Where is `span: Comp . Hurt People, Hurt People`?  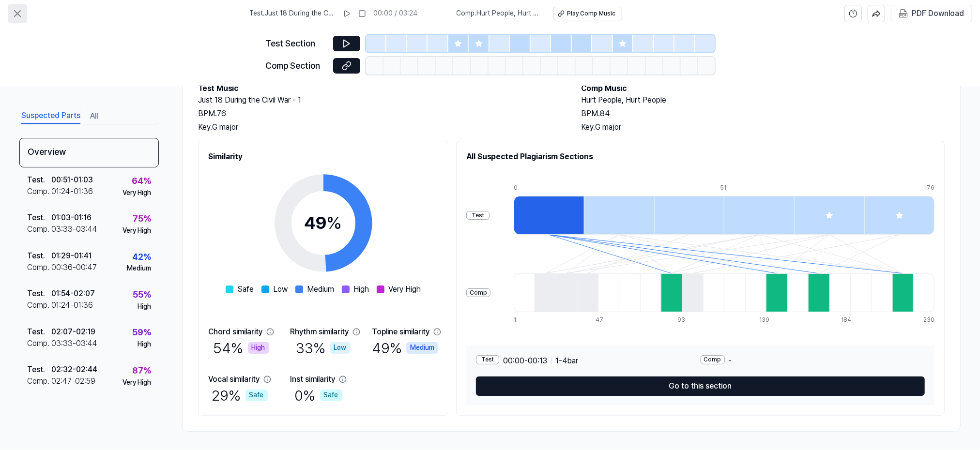 span: Comp . Hurt People, Hurt People is located at coordinates (499, 14).